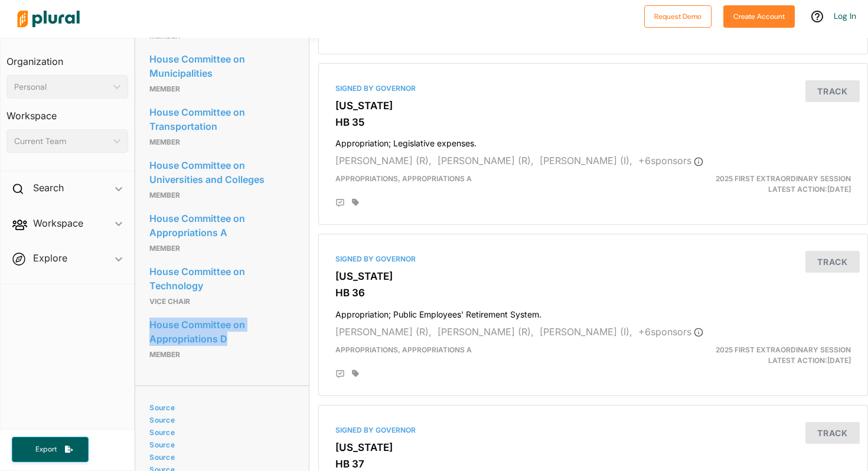 The height and width of the screenshot is (471, 868). I want to click on span: Export, so click(46, 449).